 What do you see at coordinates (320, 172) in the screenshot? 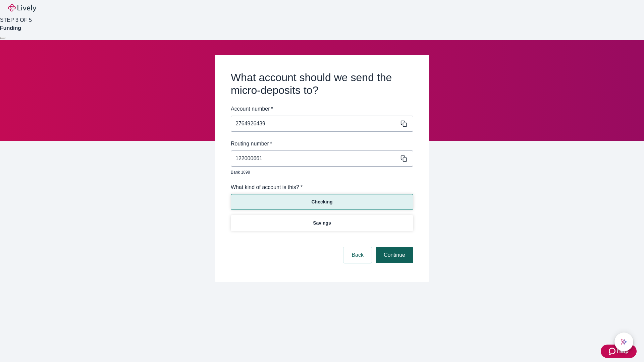
I see `p: Bank 1898` at bounding box center [320, 172].